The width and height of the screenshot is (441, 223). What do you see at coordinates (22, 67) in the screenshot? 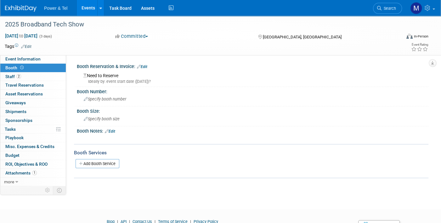
I see `span: Booth not reserved yet` at bounding box center [22, 67].